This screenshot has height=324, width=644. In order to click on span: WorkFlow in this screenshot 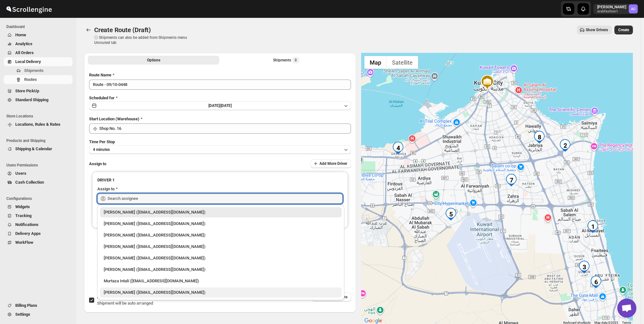, I will do `click(24, 242)`.